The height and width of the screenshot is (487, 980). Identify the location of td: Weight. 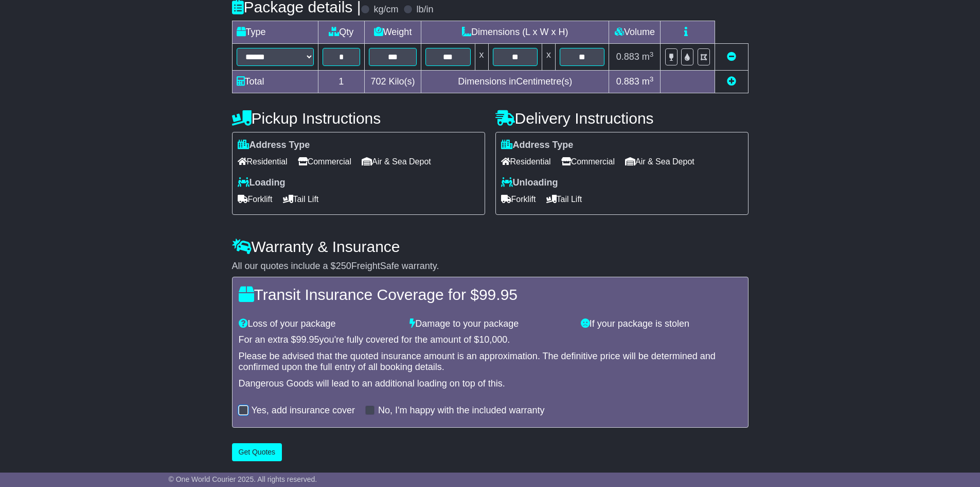
(393, 33).